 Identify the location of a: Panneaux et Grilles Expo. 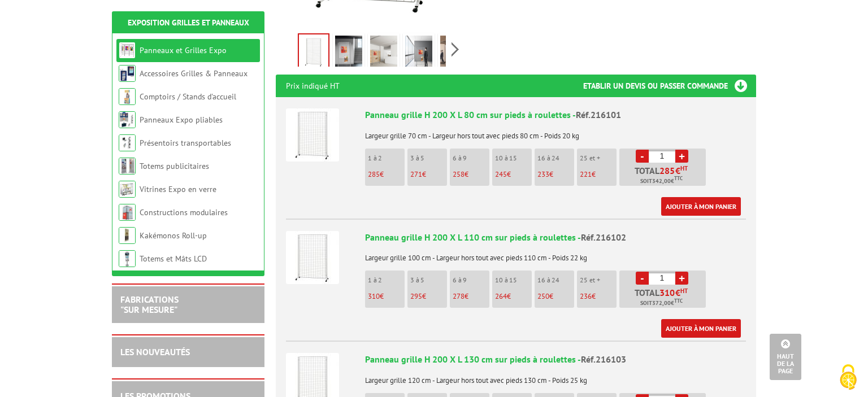
(183, 50).